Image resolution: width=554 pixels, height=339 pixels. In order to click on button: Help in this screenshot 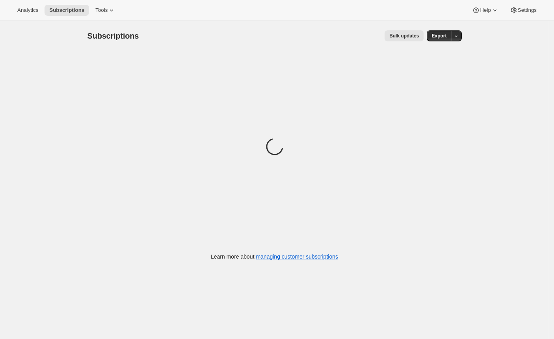, I will do `click(485, 10)`.